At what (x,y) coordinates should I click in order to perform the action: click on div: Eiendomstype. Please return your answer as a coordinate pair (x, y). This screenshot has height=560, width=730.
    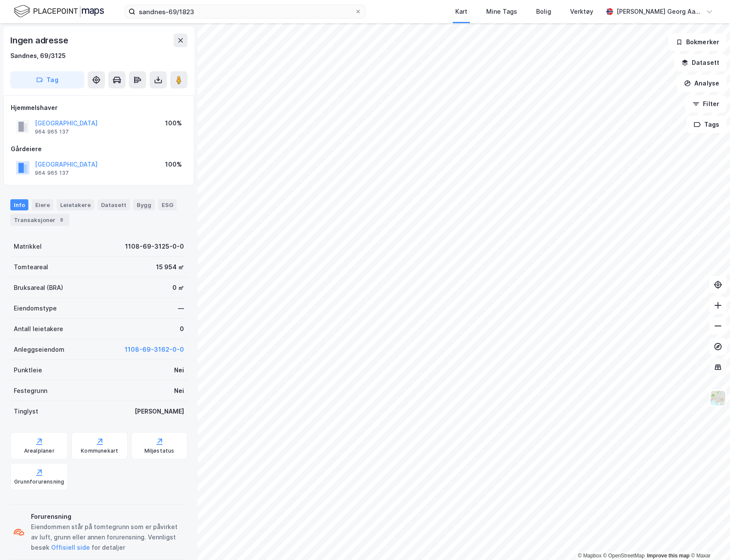
    Looking at the image, I should click on (35, 308).